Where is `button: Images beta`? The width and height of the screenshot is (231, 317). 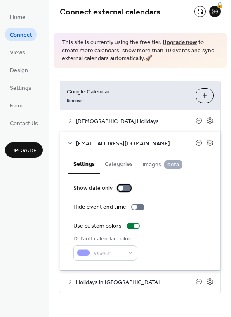
button: Images beta is located at coordinates (162, 163).